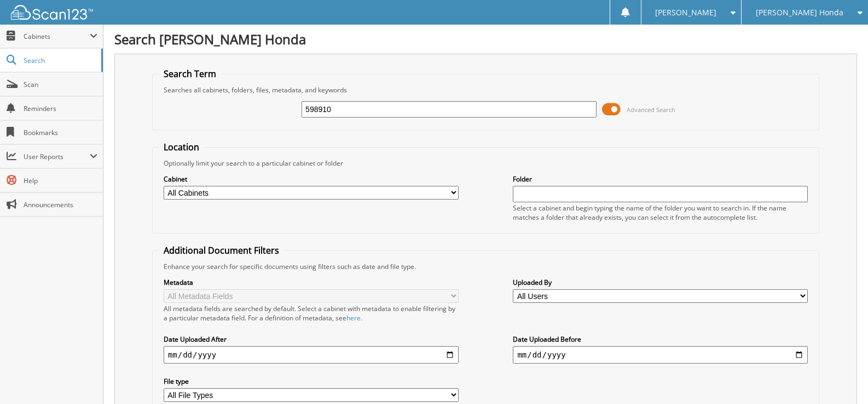 The width and height of the screenshot is (868, 404). What do you see at coordinates (60, 84) in the screenshot?
I see `span: Scan` at bounding box center [60, 84].